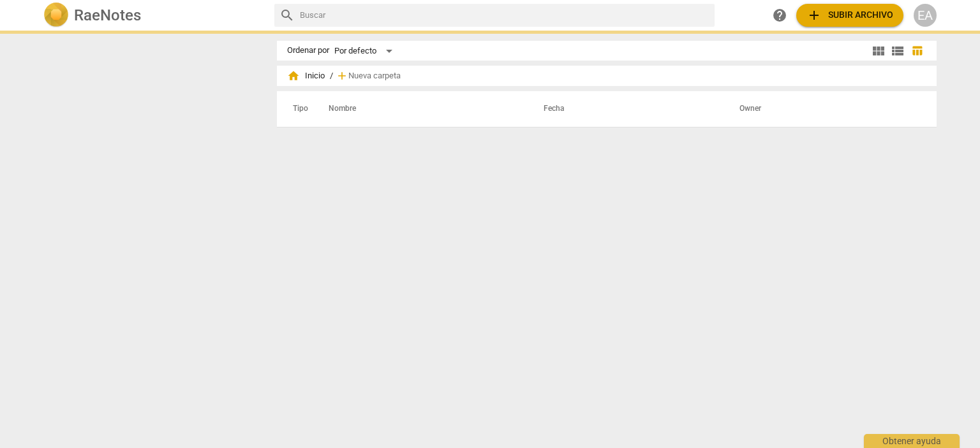 Image resolution: width=980 pixels, height=448 pixels. I want to click on span: Inicio, so click(306, 76).